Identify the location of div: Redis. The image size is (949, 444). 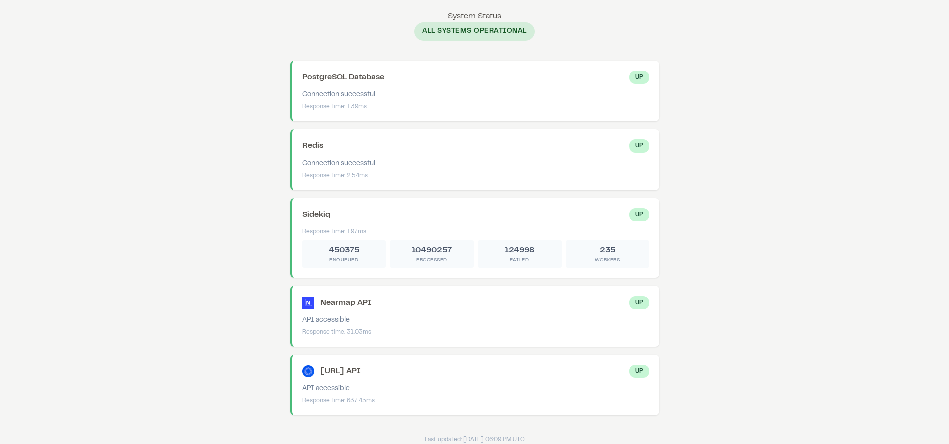
(313, 146).